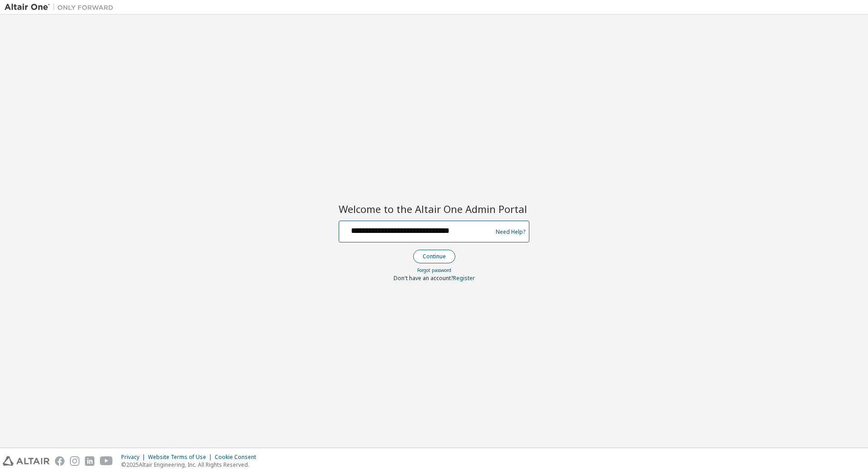 The height and width of the screenshot is (474, 868). What do you see at coordinates (90, 461) in the screenshot?
I see `img: linkedin.svg` at bounding box center [90, 461].